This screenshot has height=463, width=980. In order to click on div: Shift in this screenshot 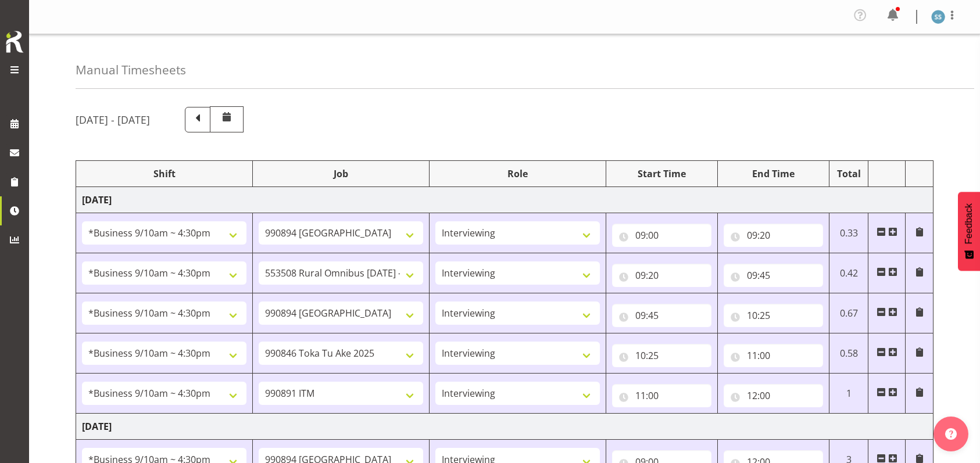, I will do `click(164, 174)`.